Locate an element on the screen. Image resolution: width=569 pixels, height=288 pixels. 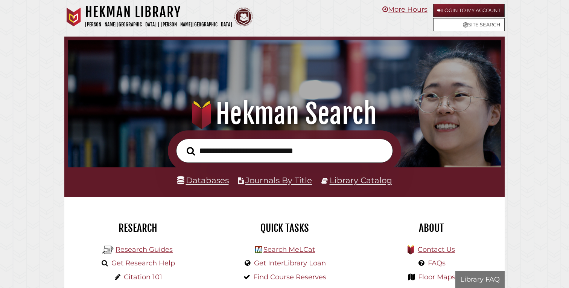
a: Citation 101 is located at coordinates (143, 277).